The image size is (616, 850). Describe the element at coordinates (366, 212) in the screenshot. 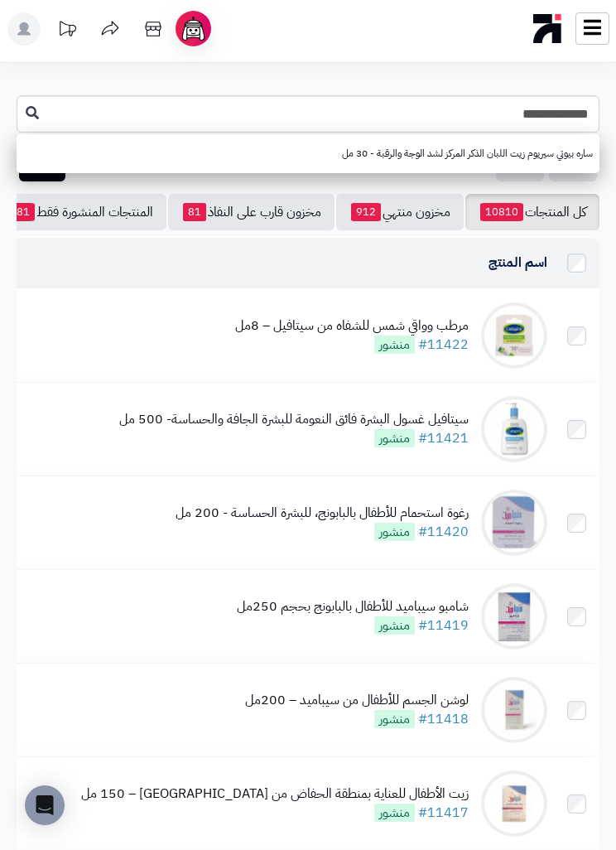

I see `span: 912` at that location.